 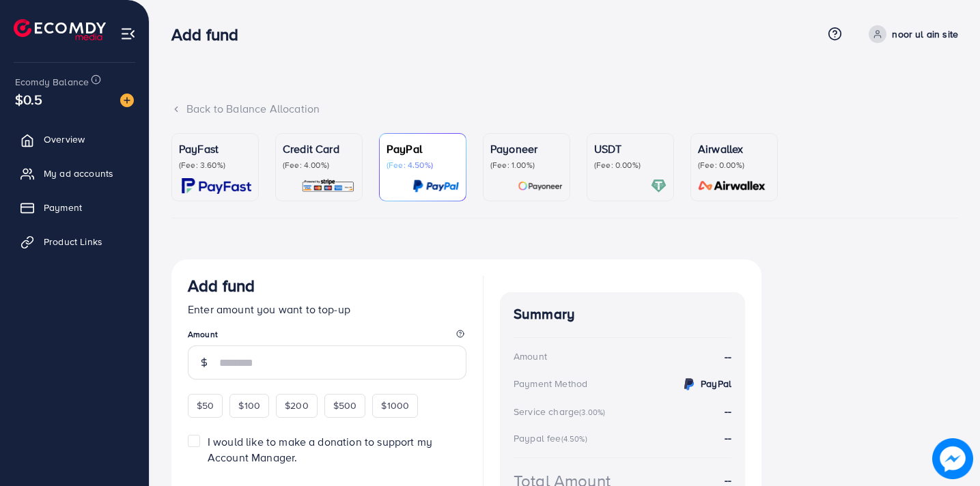 I want to click on p: PayPal, so click(x=422, y=149).